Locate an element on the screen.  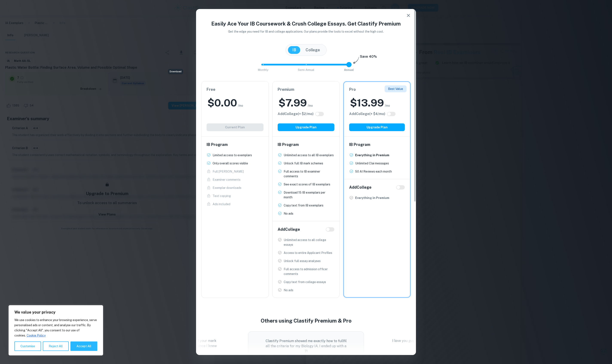
p: Unlimited access to all IB exemplars is located at coordinates (309, 155).